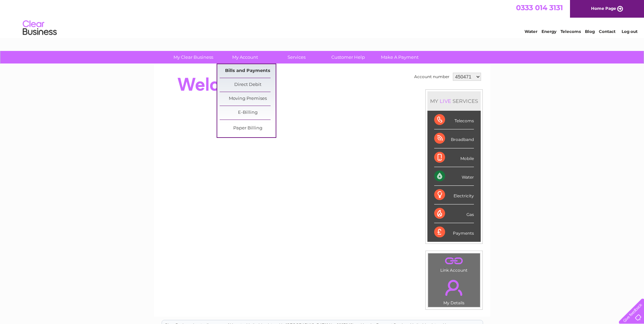 Image resolution: width=644 pixels, height=324 pixels. What do you see at coordinates (248, 85) in the screenshot?
I see `a: Direct Debit` at bounding box center [248, 85].